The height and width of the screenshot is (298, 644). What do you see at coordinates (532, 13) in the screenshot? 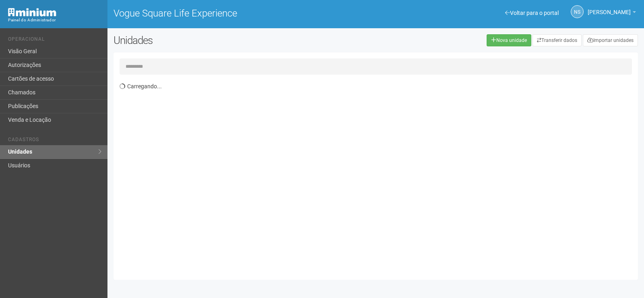
I see `a: Voltar para o portal` at bounding box center [532, 13].